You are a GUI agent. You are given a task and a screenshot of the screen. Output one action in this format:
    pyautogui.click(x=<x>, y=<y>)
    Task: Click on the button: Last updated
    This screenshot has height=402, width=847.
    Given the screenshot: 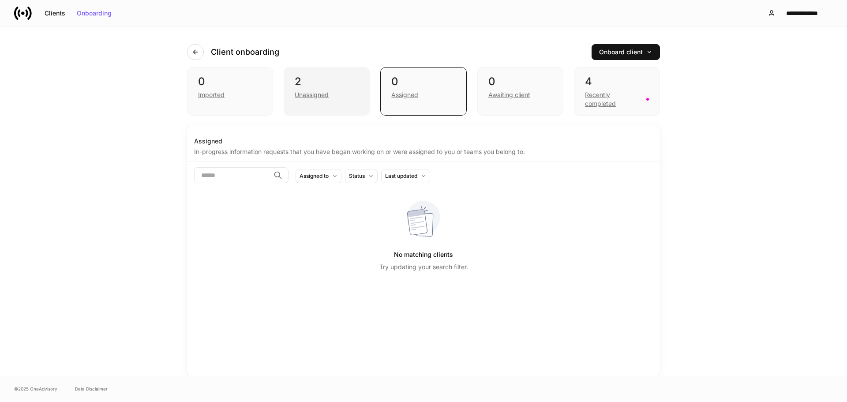 What is the action you would take?
    pyautogui.click(x=405, y=176)
    